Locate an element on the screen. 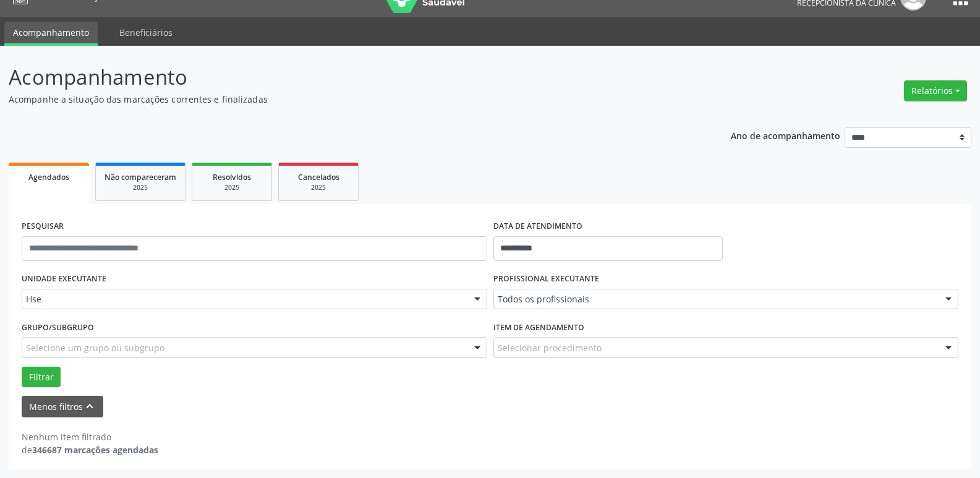 The width and height of the screenshot is (980, 478). span: Agendados is located at coordinates (49, 177).